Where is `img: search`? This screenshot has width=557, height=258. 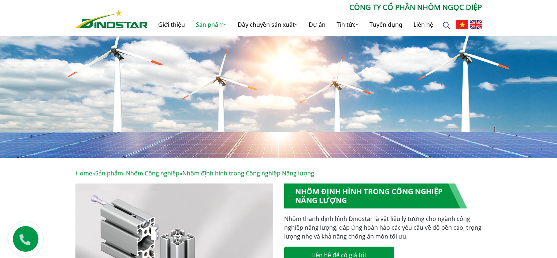
img: search is located at coordinates (447, 25).